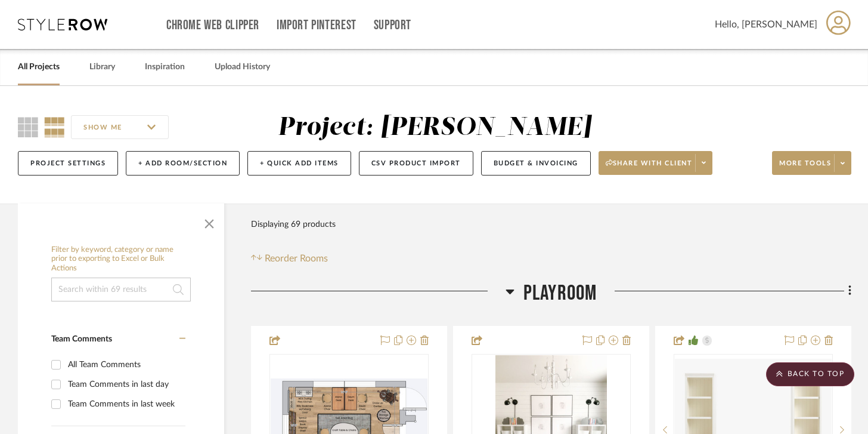  I want to click on span: Reorder Rooms, so click(296, 258).